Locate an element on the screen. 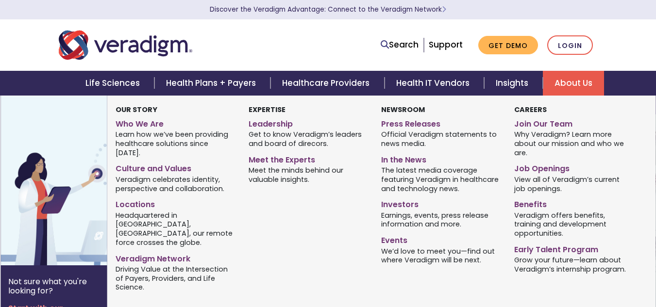 The width and height of the screenshot is (656, 307). span: Earnings, events, press release information and more. is located at coordinates (440, 219).